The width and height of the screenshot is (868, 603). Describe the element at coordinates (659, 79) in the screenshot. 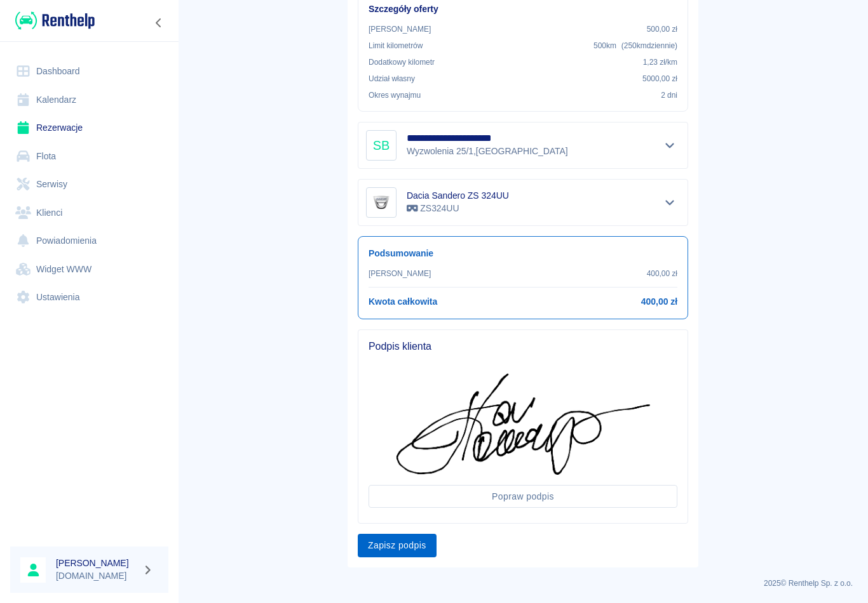

I see `p: 5000,00 zł` at that location.